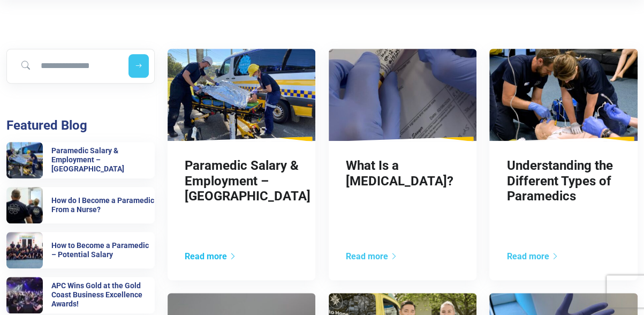 Image resolution: width=644 pixels, height=315 pixels. Describe the element at coordinates (402, 95) in the screenshot. I see `img: What Is a Phlebotomist?` at that location.